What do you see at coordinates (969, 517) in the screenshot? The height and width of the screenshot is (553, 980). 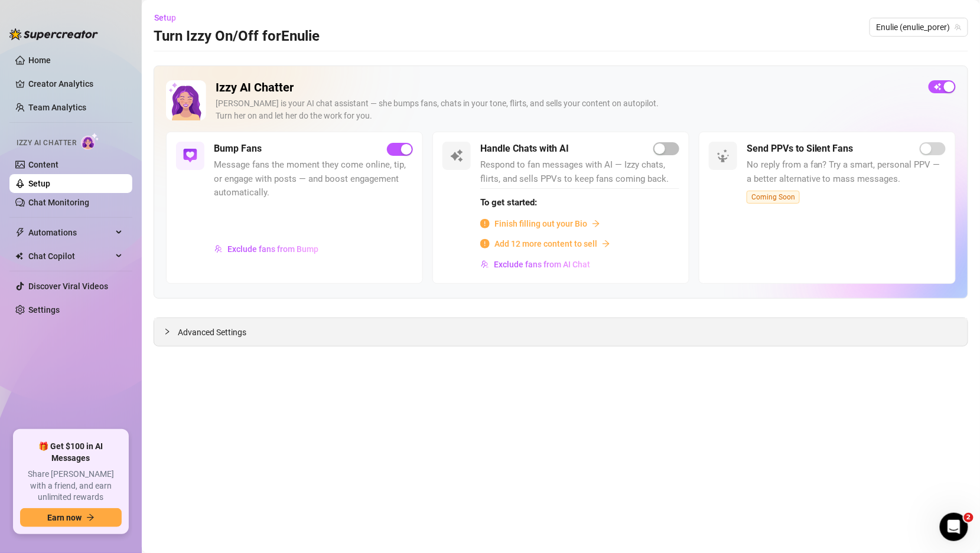 I see `span: 2` at bounding box center [969, 517].